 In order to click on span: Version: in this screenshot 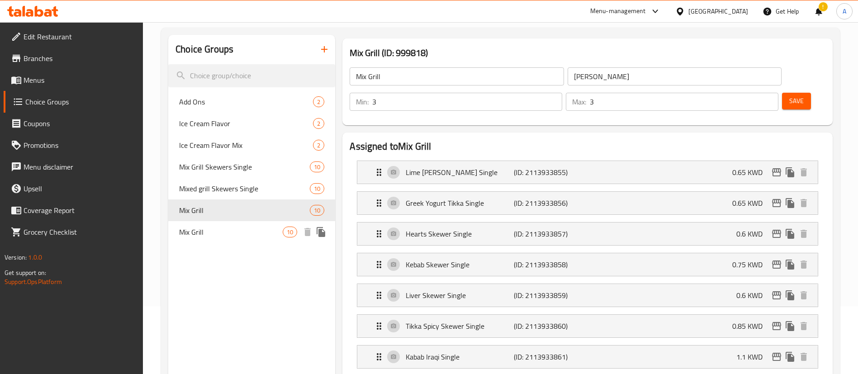, I will do `click(15, 257)`.